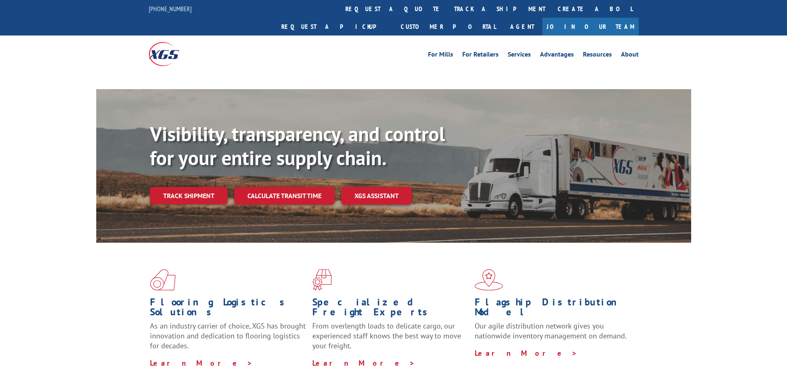  I want to click on h1: Flooring Logistics Solutions, so click(228, 309).